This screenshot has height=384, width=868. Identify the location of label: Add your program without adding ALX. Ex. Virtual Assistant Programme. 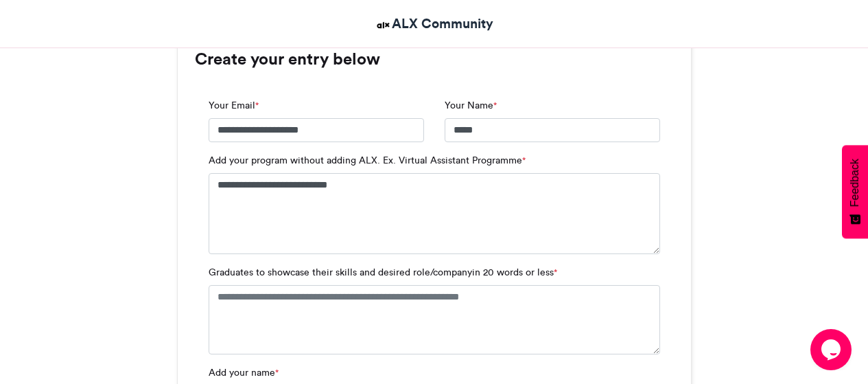
(367, 160).